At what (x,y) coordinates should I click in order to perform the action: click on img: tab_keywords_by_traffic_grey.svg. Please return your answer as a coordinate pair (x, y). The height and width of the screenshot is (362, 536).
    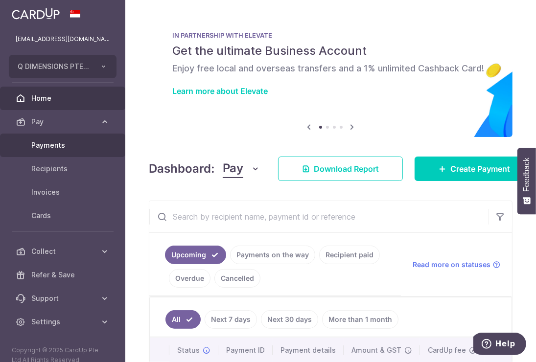
    Looking at the image, I should click on (101, 61).